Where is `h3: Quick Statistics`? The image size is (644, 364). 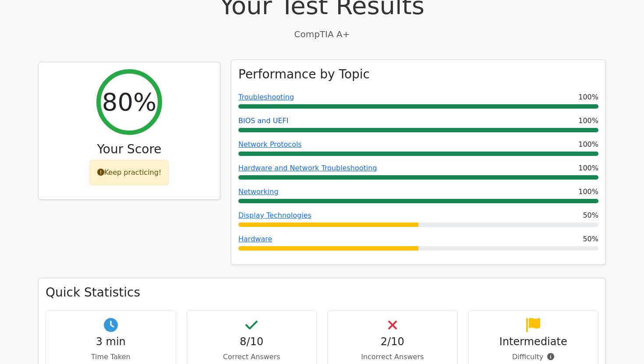 h3: Quick Statistics is located at coordinates (322, 292).